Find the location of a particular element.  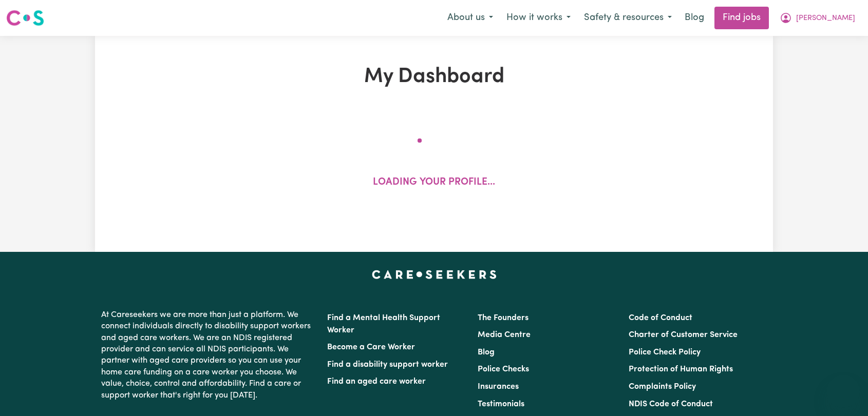

a: Complaints Policy is located at coordinates (662, 387).